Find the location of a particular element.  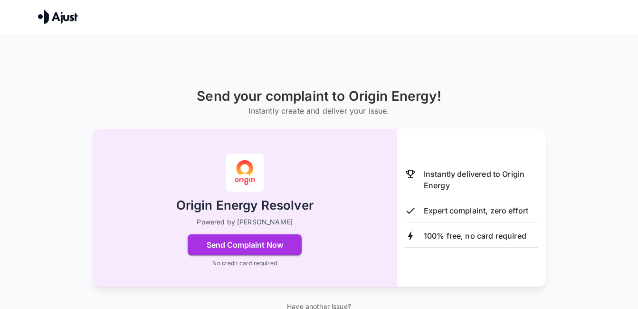

h1: Send your complaint to Origin Energy! is located at coordinates (319, 96).